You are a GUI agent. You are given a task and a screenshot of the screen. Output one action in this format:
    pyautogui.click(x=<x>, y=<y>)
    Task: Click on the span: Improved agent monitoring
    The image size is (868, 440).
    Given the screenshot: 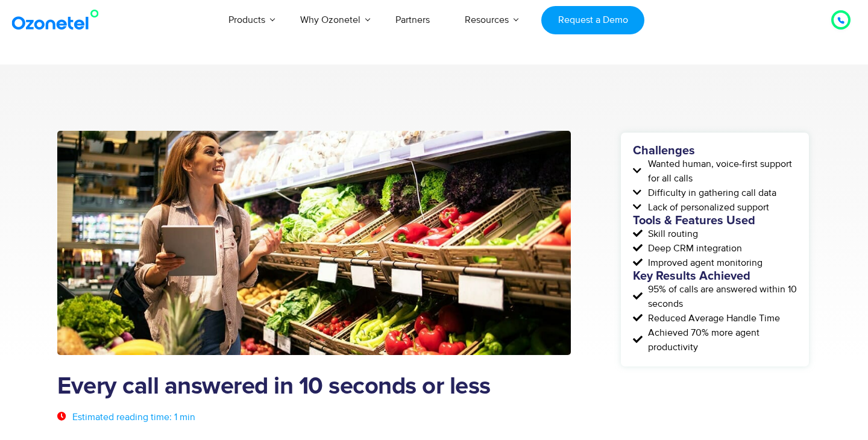 What is the action you would take?
    pyautogui.click(x=704, y=263)
    